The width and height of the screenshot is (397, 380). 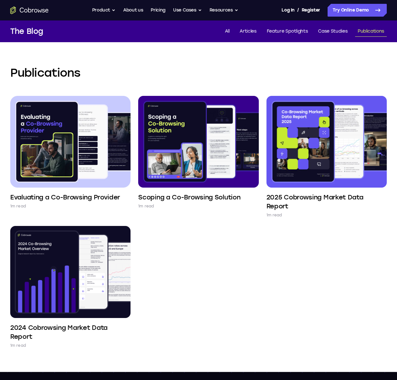 I want to click on h2: Publications, so click(x=198, y=73).